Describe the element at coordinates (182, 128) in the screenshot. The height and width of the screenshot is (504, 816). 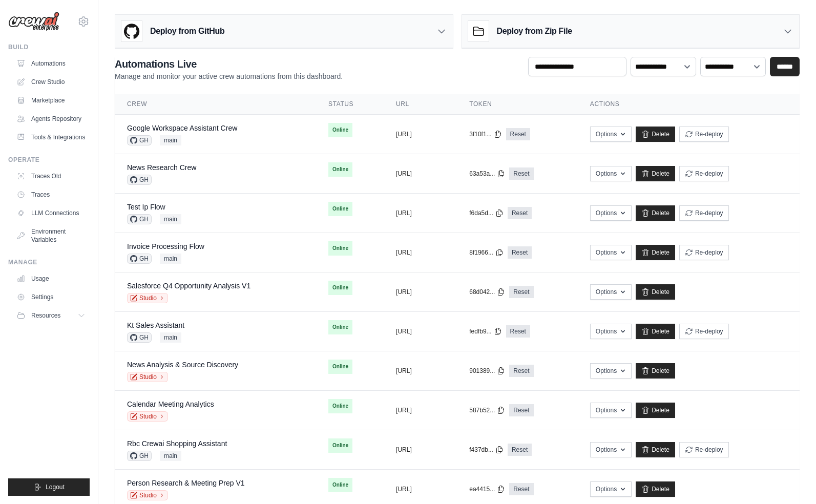
I see `a: Google Workspace Assistant Crew` at that location.